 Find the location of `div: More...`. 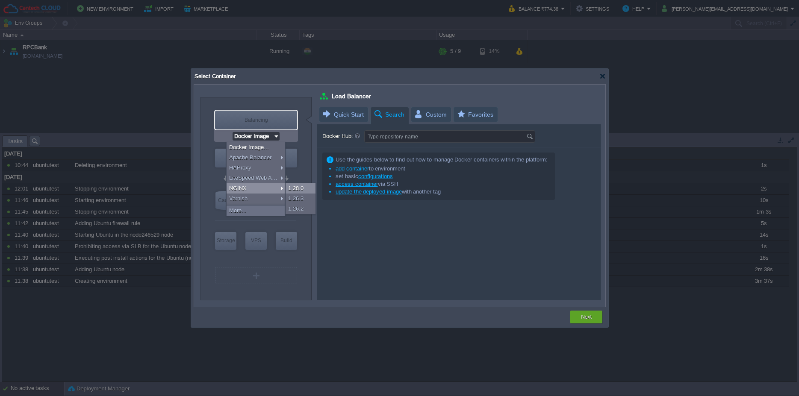

div: More... is located at coordinates (256, 211).